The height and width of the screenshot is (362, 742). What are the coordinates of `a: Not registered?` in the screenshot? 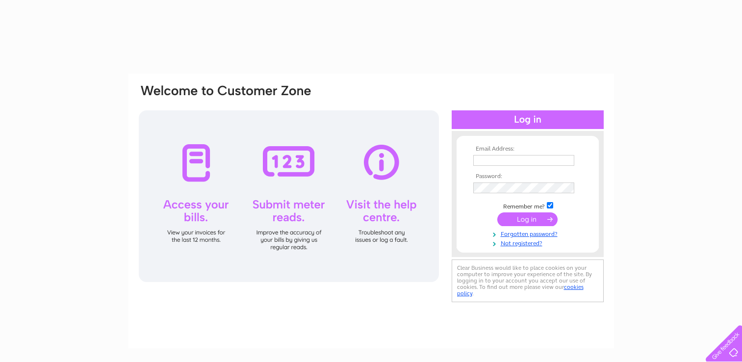 It's located at (529, 242).